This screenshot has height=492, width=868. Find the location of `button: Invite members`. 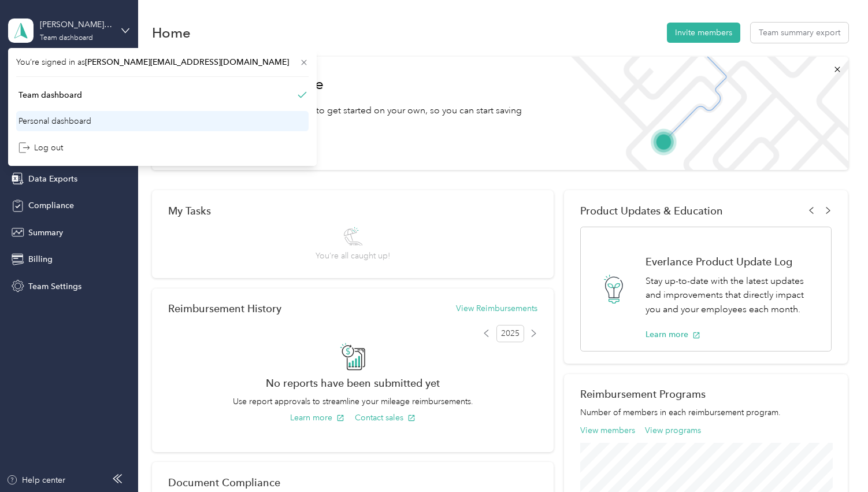

button: Invite members is located at coordinates (703, 32).